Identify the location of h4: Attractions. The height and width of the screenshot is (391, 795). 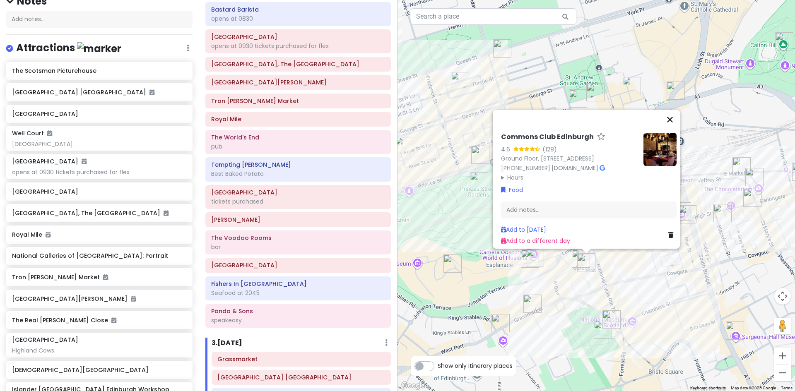
(69, 48).